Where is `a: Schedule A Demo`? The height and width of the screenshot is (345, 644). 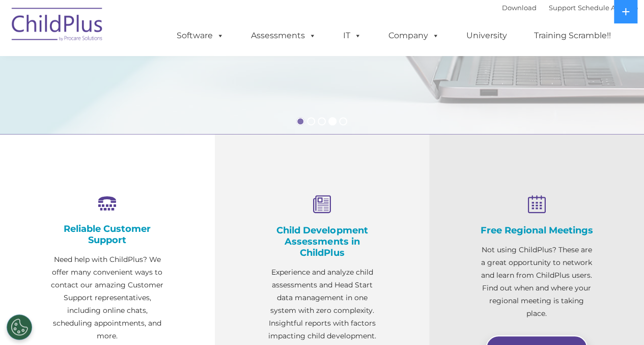 a: Schedule A Demo is located at coordinates (608, 8).